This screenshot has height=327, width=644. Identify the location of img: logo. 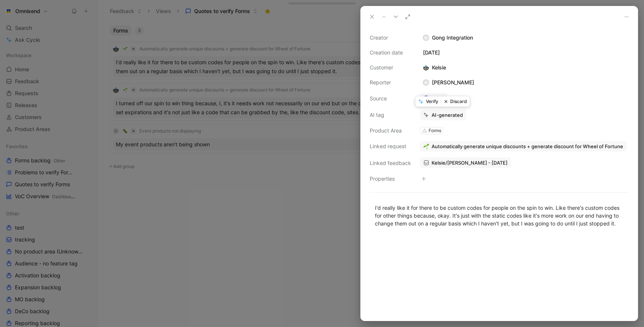
(426, 67).